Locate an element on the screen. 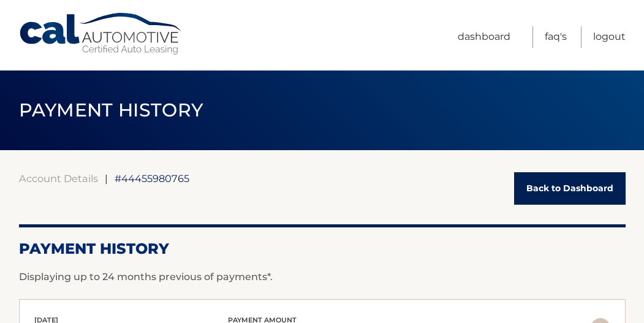 This screenshot has height=323, width=644. a: Account Details is located at coordinates (58, 178).